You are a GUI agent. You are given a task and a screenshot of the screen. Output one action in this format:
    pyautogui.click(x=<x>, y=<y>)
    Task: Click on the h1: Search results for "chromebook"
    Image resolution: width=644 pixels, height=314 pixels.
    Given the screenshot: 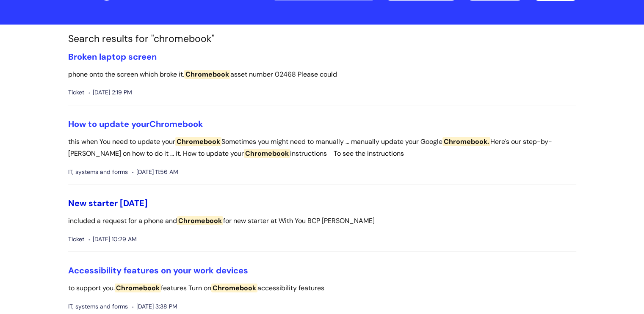 What is the action you would take?
    pyautogui.click(x=322, y=39)
    